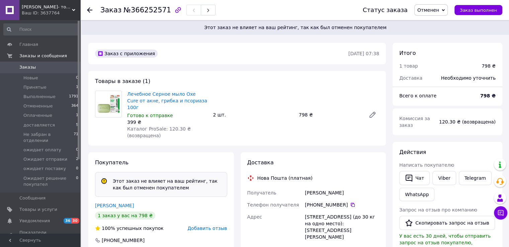 Image resolution: width=509 pixels, height=247 pixels. Describe the element at coordinates (41, 29) in the screenshot. I see `input: Поиск` at that location.